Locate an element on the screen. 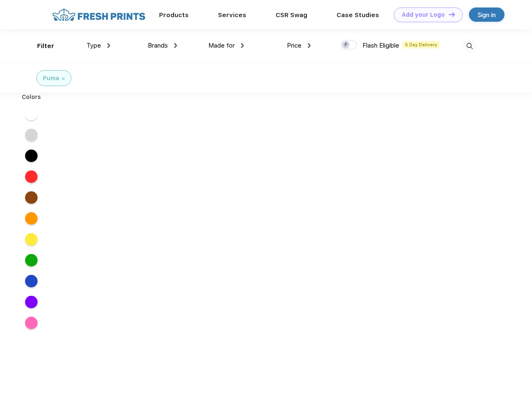  div: Puma is located at coordinates (51, 78).